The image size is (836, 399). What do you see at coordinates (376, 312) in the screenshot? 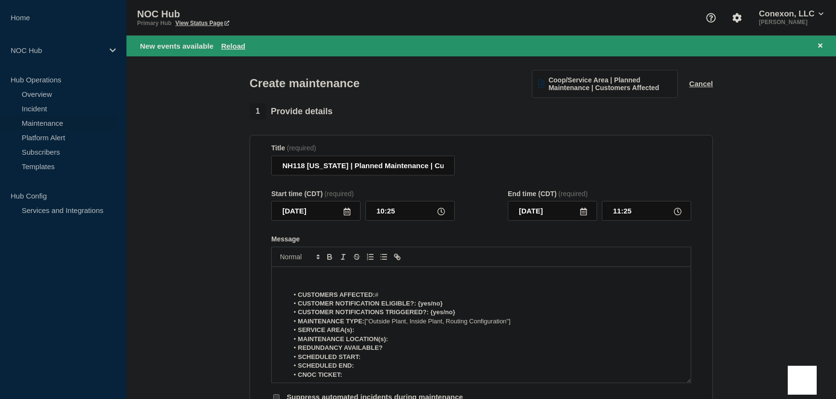
I see `strong: CUSTOMER NOTIFICATIONS TRIGGERED?: {yes/no}` at bounding box center [376, 312].